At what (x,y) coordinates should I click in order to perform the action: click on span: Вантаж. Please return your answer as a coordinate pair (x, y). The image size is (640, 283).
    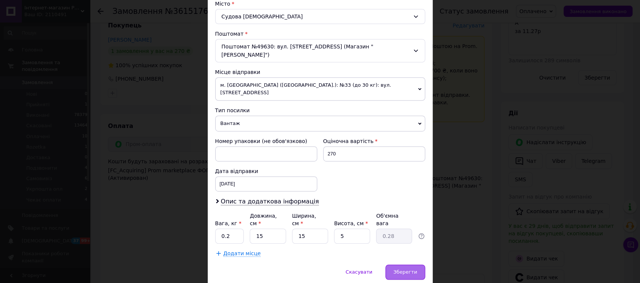
    Looking at the image, I should click on (320, 123).